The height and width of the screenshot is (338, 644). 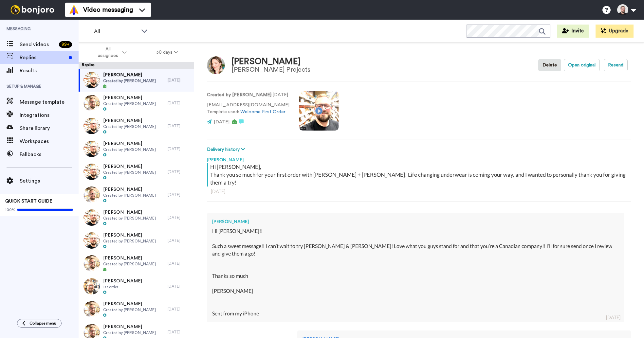 What do you see at coordinates (550, 65) in the screenshot?
I see `button: Delete` at bounding box center [550, 65].